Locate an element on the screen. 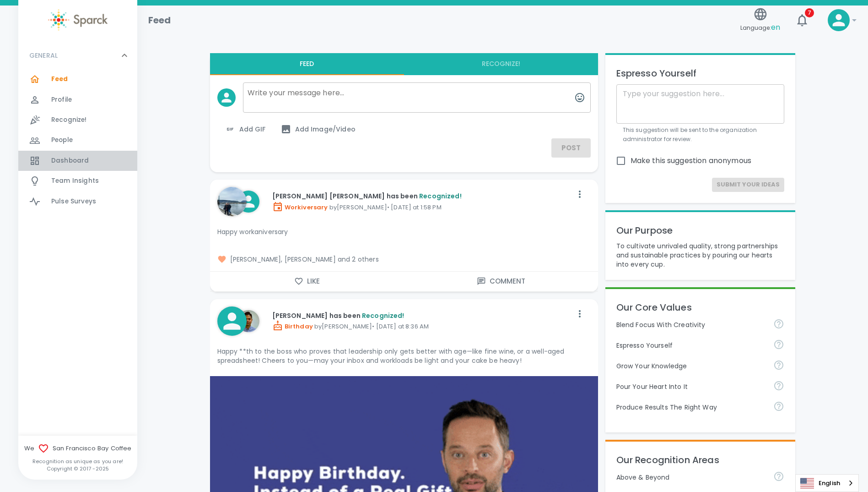 Image resolution: width=868 pixels, height=492 pixels. p: Recognition as unique as you are! is located at coordinates (78, 461).